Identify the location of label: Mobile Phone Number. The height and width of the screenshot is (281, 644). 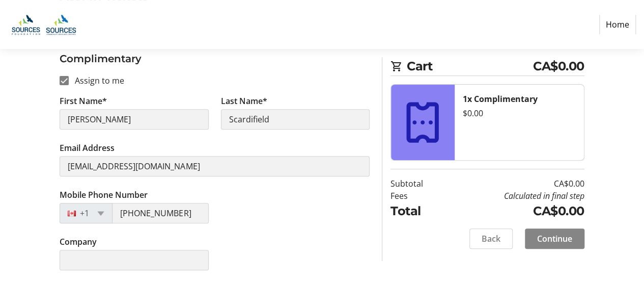
(104, 195).